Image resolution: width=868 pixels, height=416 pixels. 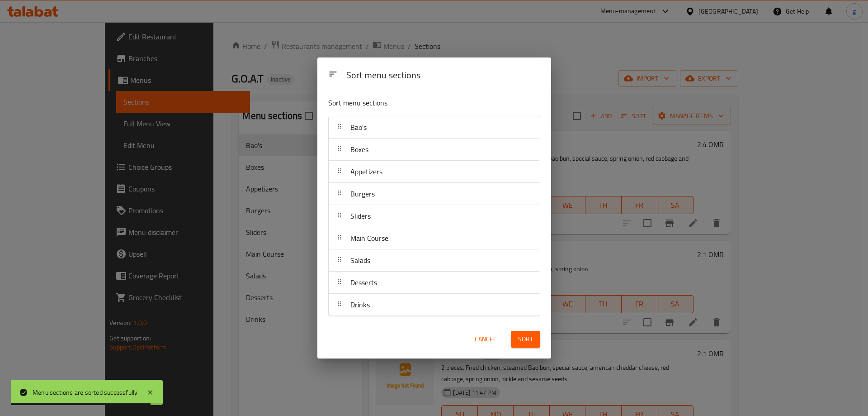 What do you see at coordinates (434, 282) in the screenshot?
I see `div: Desserts` at bounding box center [434, 282].